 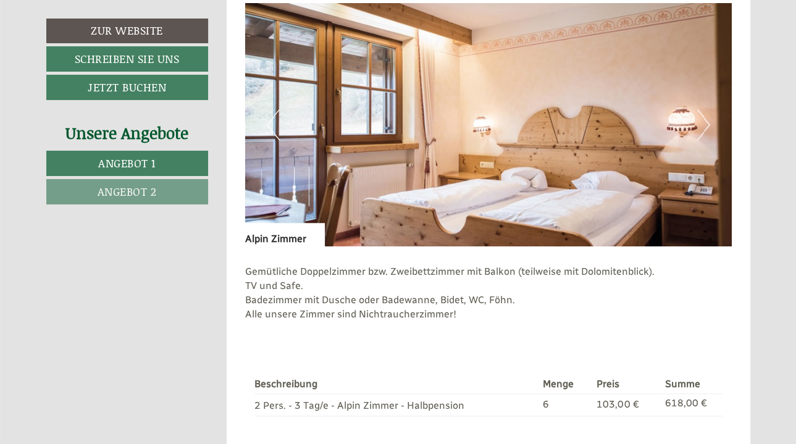 I want to click on a: Zur Website, so click(x=127, y=31).